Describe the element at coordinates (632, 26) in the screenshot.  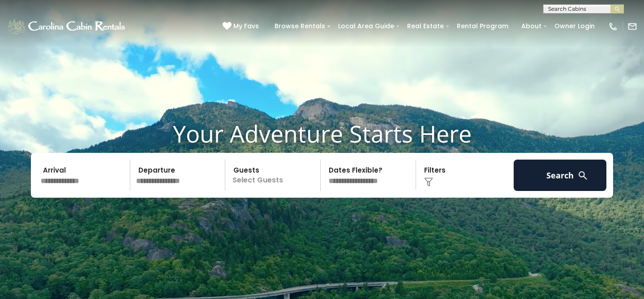
I see `img: mail-regular-white.png` at that location.